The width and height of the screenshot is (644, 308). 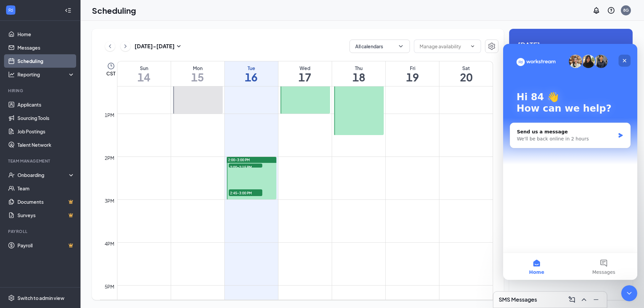 I want to click on div: Tue, so click(x=251, y=68).